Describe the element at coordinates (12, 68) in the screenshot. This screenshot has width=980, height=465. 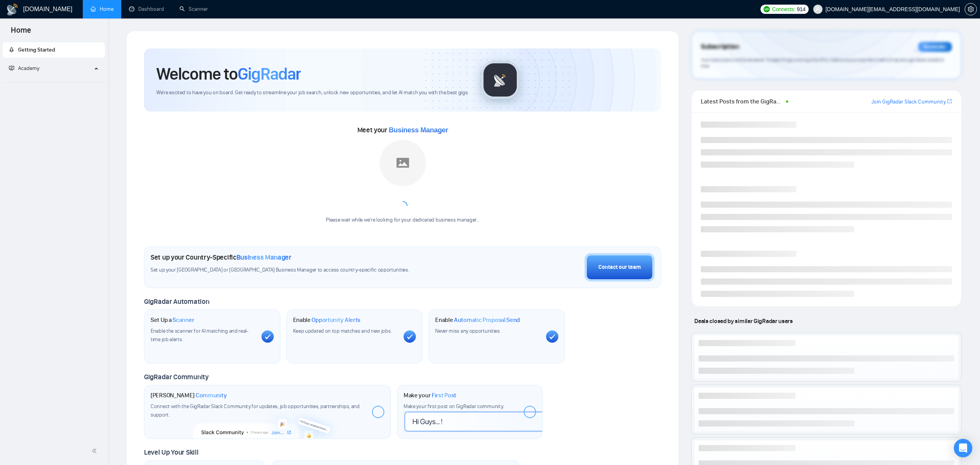
I see `span: fund-projection-screen` at that location.